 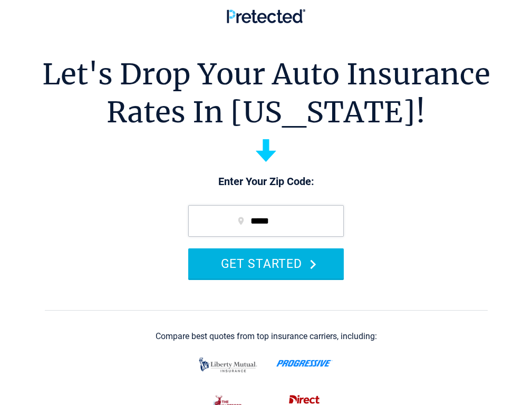 I want to click on img: liberty, so click(x=228, y=365).